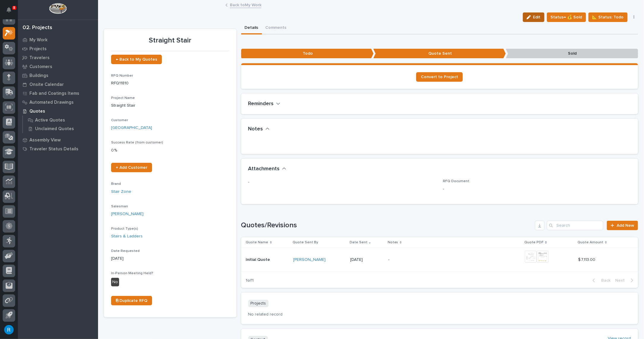  I want to click on span: Add New, so click(626, 225).